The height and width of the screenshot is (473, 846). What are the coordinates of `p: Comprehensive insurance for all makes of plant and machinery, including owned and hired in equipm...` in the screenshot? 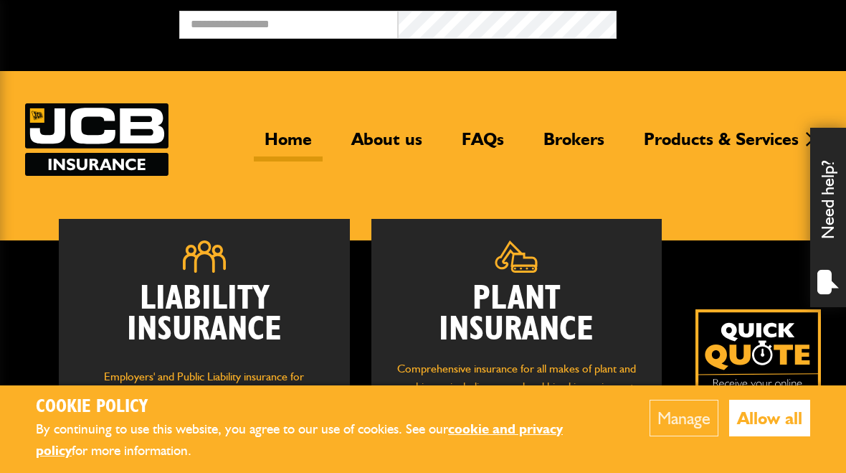 It's located at (517, 396).